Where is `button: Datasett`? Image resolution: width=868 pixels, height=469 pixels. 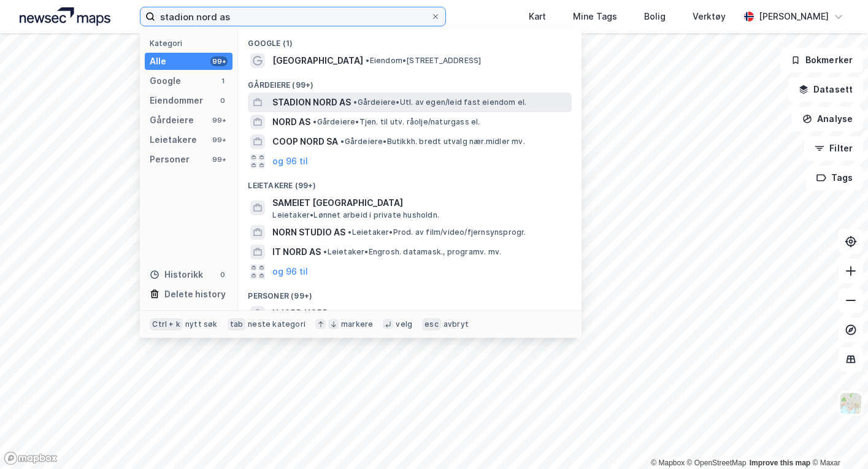 button: Datasett is located at coordinates (825, 89).